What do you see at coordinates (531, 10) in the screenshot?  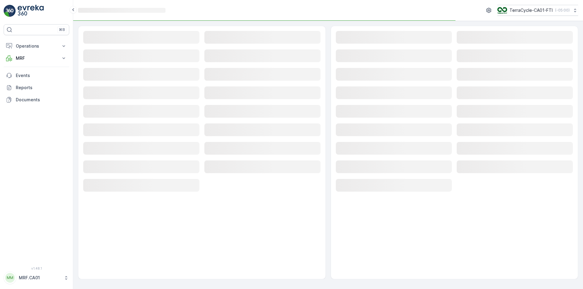 I see `p: TerraCycle-CA01-FTI` at bounding box center [531, 10].